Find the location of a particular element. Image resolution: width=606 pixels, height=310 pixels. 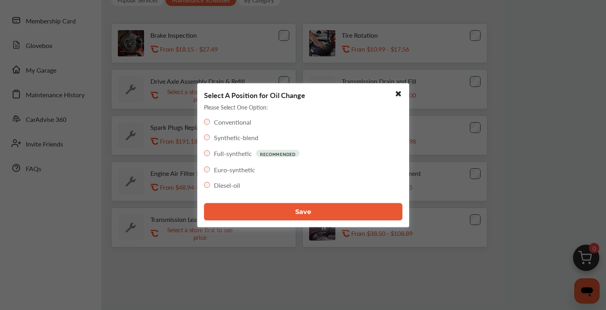

p: Please Select One Option: is located at coordinates (236, 107).